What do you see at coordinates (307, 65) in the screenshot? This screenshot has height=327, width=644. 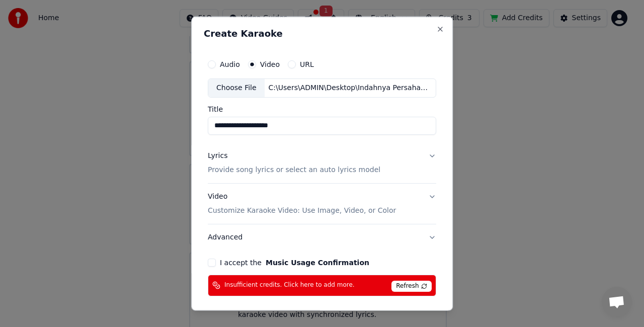 I see `label: URL` at bounding box center [307, 65].